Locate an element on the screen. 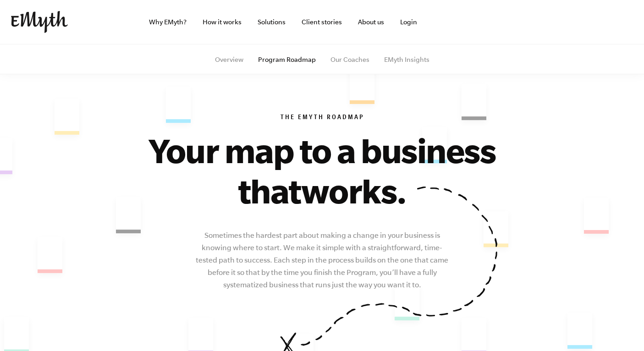 Image resolution: width=644 pixels, height=351 pixels. a: Our Coaches is located at coordinates (350, 59).